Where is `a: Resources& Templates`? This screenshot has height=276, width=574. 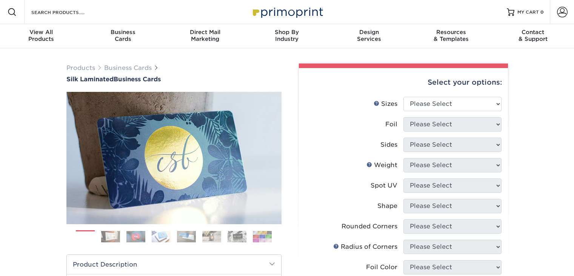 a: Resources& Templates is located at coordinates (451, 36).